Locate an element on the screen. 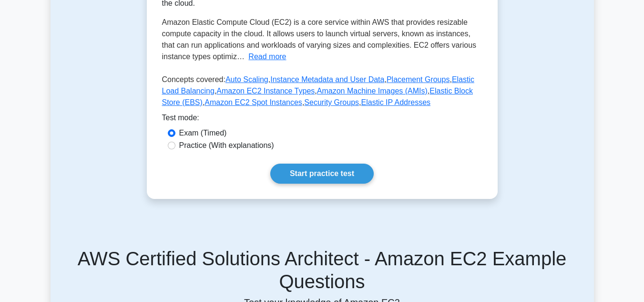  span: Amazon Elastic Compute Cloud (EC2) is a core service within AWS that provides resizable compute c... is located at coordinates (319, 39).